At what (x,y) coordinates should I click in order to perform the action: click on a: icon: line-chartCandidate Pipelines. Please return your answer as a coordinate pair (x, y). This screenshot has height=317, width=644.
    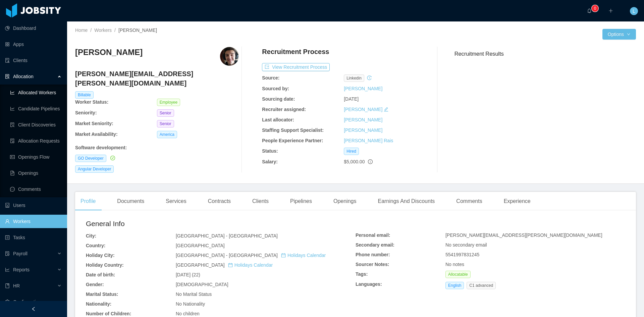
    Looking at the image, I should click on (36, 109).